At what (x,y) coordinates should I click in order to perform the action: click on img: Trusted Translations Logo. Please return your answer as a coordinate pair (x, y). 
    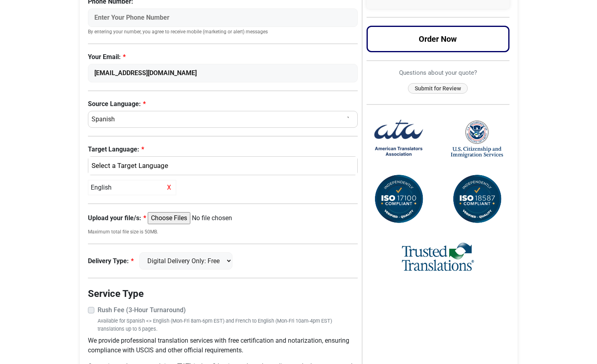
    Looking at the image, I should click on (438, 257).